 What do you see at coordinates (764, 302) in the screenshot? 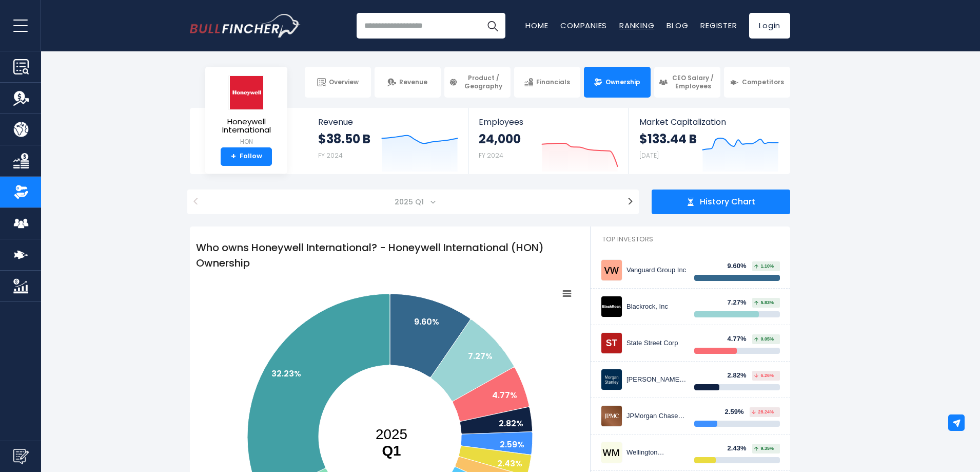
I see `span: 5.83%` at bounding box center [764, 302].